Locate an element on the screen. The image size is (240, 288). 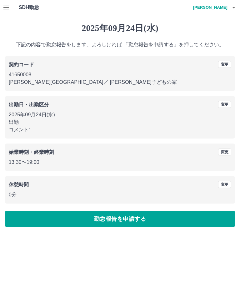
p: 13:30 〜 19:00 is located at coordinates (120, 162).